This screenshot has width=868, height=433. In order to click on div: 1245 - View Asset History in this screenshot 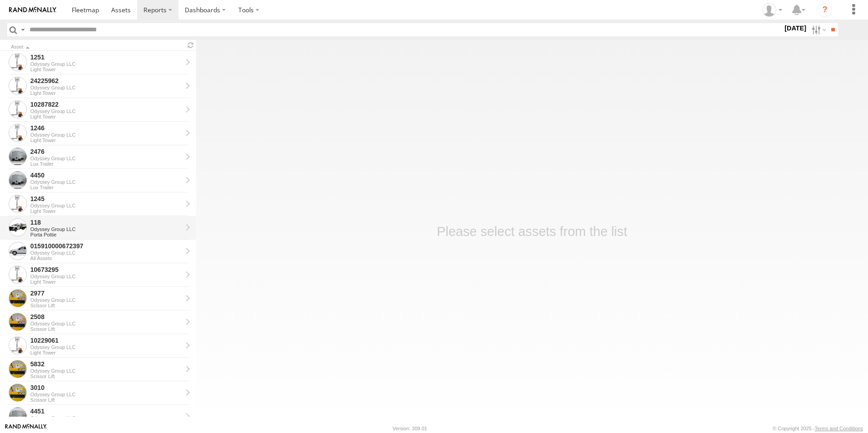, I will do `click(107, 199)`.